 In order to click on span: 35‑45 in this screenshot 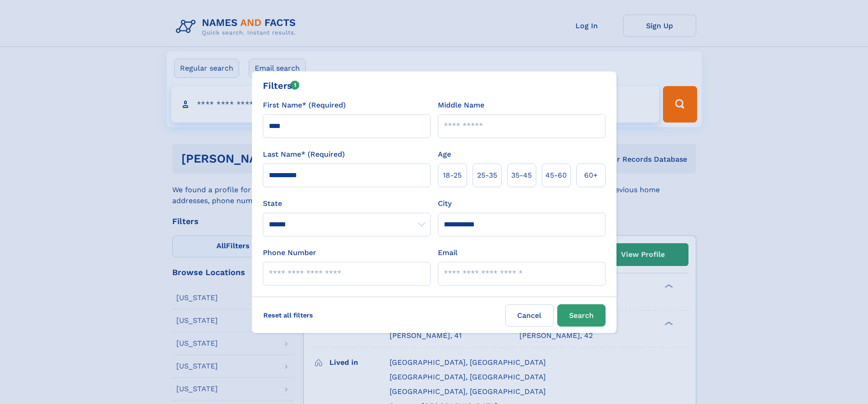, I will do `click(521, 176)`.